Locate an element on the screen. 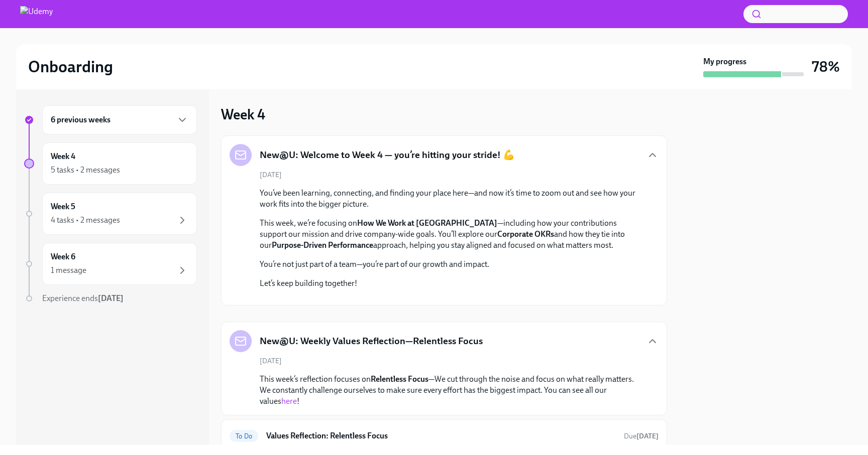 The image size is (868, 455). strong: My progress is located at coordinates (725, 62).